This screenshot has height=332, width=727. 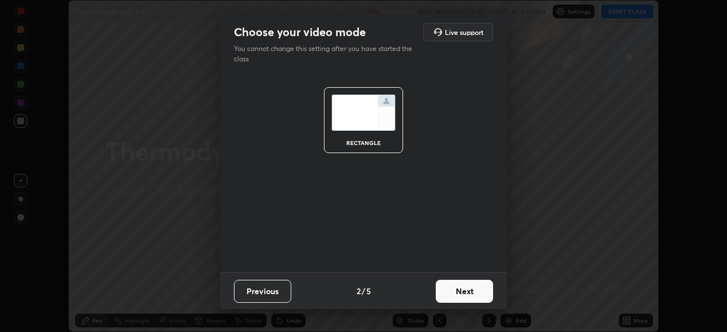 What do you see at coordinates (464, 32) in the screenshot?
I see `h5: Live support` at bounding box center [464, 32].